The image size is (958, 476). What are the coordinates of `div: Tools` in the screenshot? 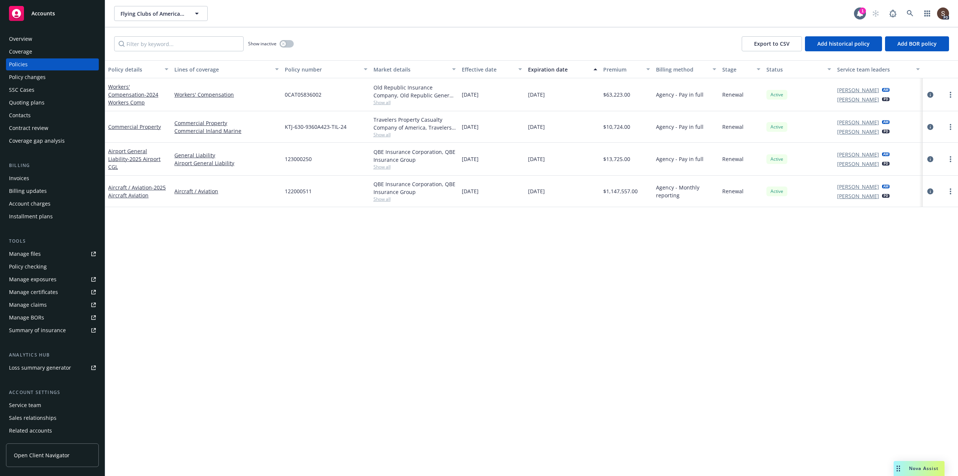 It's located at (52, 241).